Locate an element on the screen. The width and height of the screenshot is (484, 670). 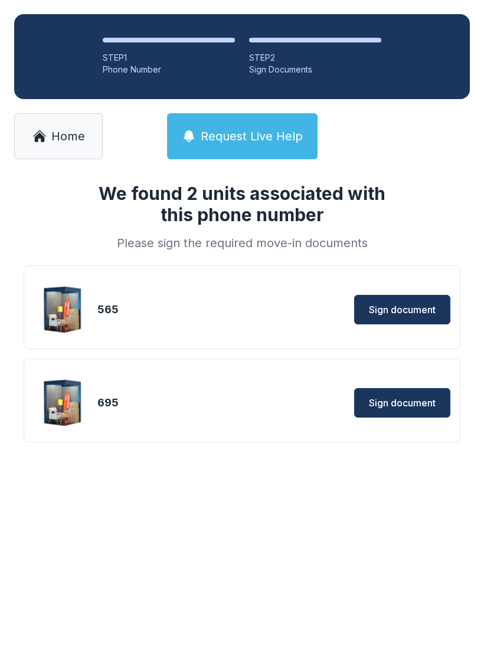
div: Sign Documents is located at coordinates (315, 70).